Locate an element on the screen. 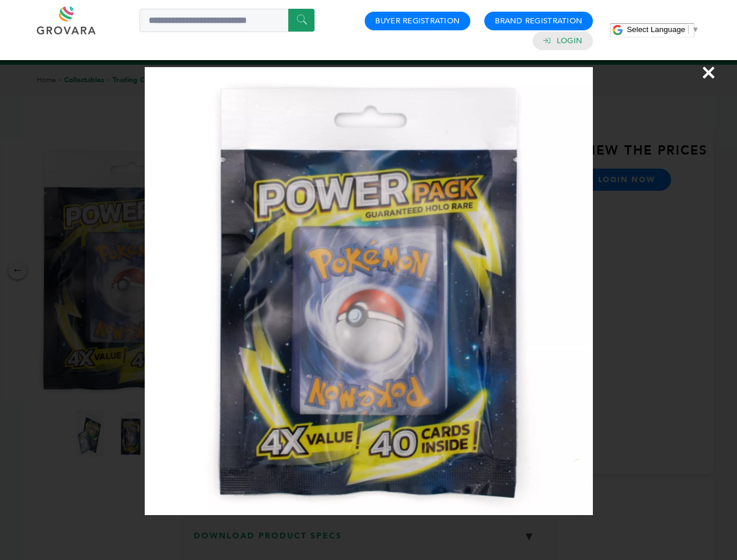 The height and width of the screenshot is (560, 737). a: Select Language​ is located at coordinates (663, 29).